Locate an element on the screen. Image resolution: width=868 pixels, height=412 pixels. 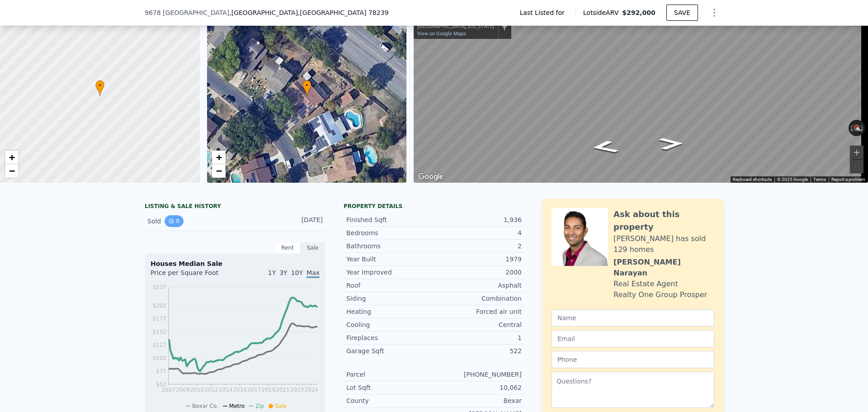
div: Property details is located at coordinates (434, 206).